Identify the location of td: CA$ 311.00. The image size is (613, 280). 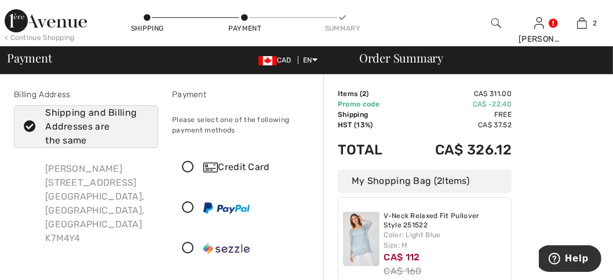
(456, 94).